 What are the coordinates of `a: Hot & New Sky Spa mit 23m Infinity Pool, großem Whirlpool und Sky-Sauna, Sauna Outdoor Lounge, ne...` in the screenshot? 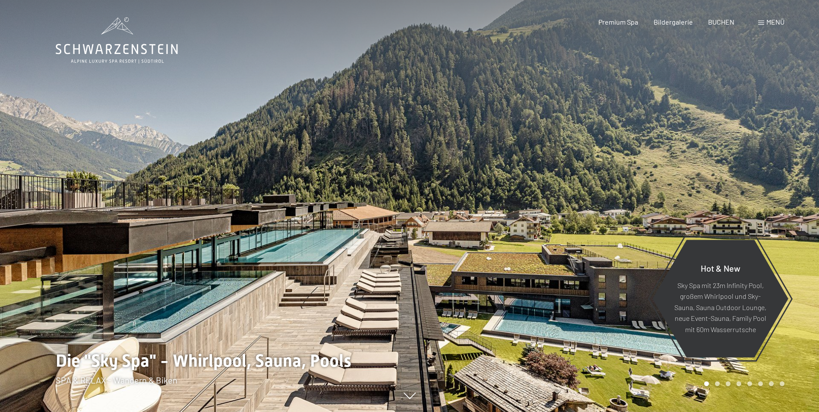 It's located at (720, 298).